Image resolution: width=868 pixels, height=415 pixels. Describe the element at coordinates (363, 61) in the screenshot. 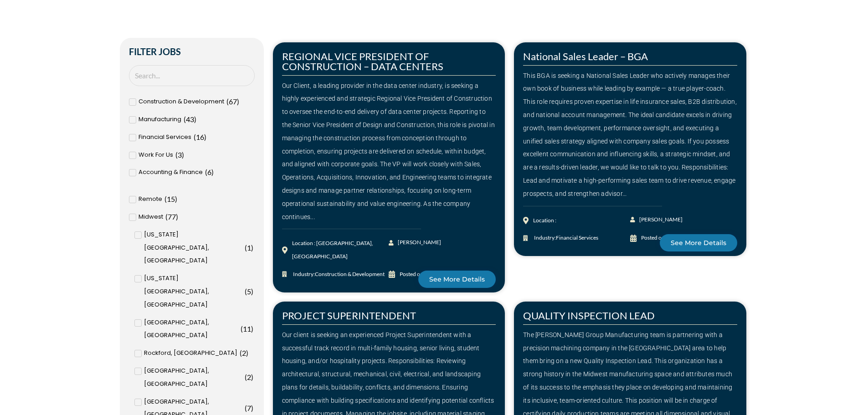

I see `a: REGIONAL VICE PRESIDENT OF CONSTRUCTION – DATA CENTERS` at that location.